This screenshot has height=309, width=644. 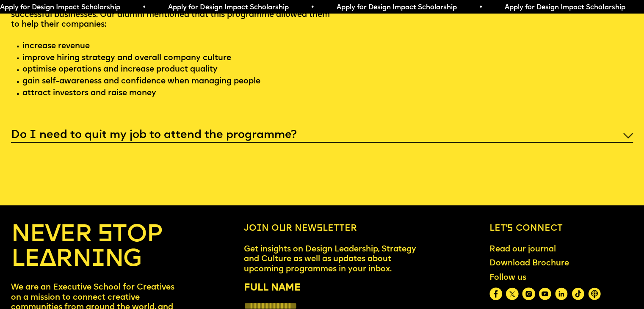 What do you see at coordinates (545, 278) in the screenshot?
I see `div: Follow us` at bounding box center [545, 278].